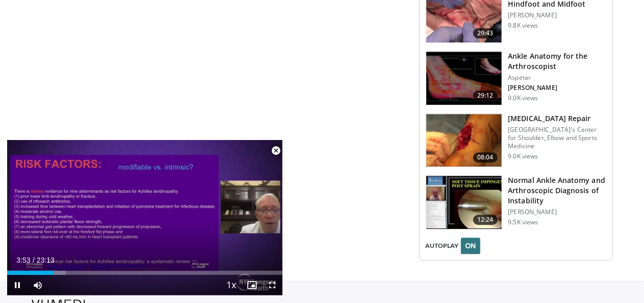  I want to click on span: 08:04, so click(486, 157).